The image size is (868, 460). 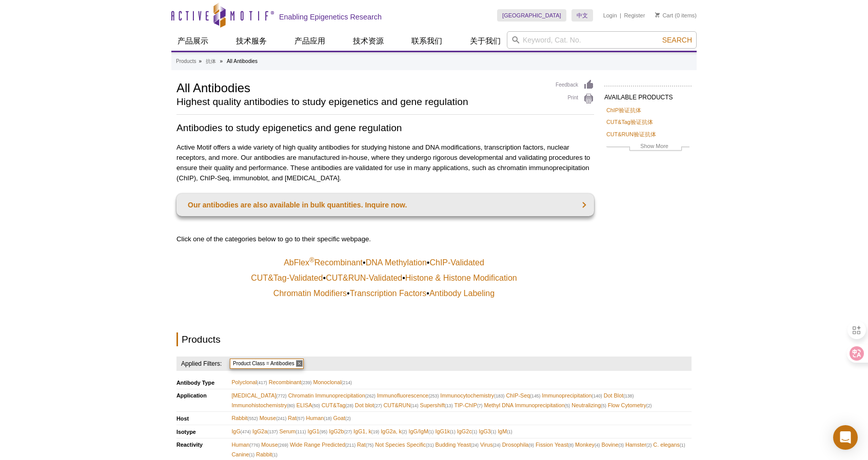 I want to click on span: CUT&Tag, so click(x=337, y=406).